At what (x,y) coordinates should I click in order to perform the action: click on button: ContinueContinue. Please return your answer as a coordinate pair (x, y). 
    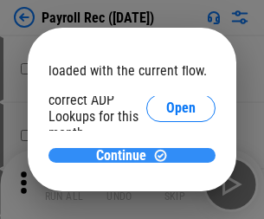
    Looking at the image, I should click on (132, 155).